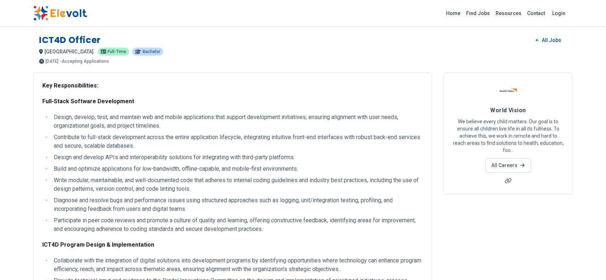 This screenshot has height=280, width=606. I want to click on strong: Key Responsibilities:, so click(70, 85).